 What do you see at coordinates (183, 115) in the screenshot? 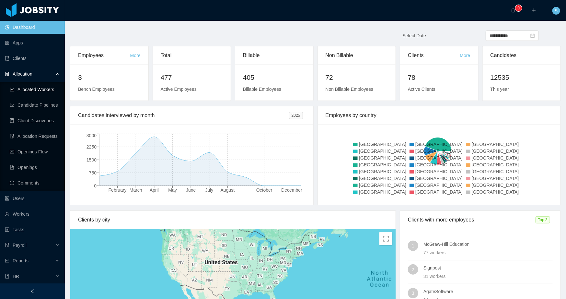
I see `div: Candidates interviewed by month` at bounding box center [183, 115].